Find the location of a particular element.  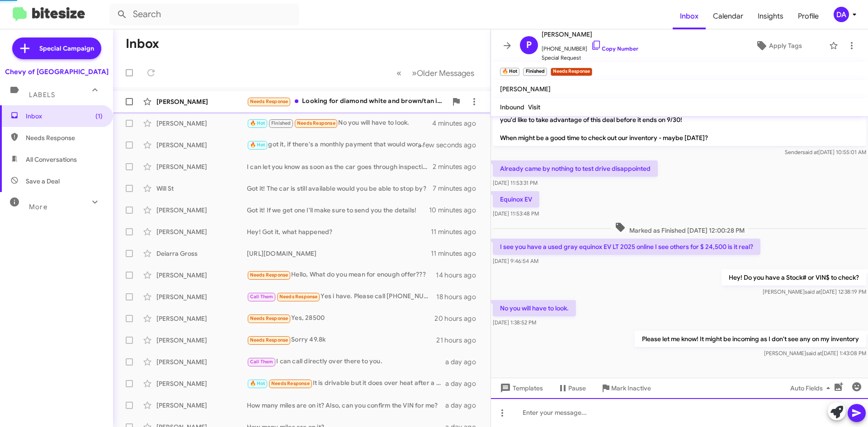

span: Finished is located at coordinates (281, 123).